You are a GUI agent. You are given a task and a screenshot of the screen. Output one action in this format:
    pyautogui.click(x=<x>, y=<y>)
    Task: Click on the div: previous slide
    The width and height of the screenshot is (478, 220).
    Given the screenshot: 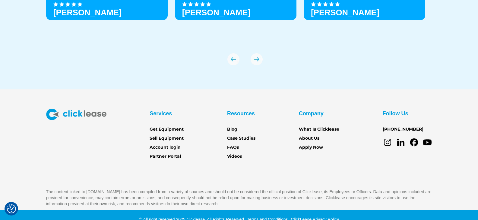 What is the action you would take?
    pyautogui.click(x=233, y=59)
    